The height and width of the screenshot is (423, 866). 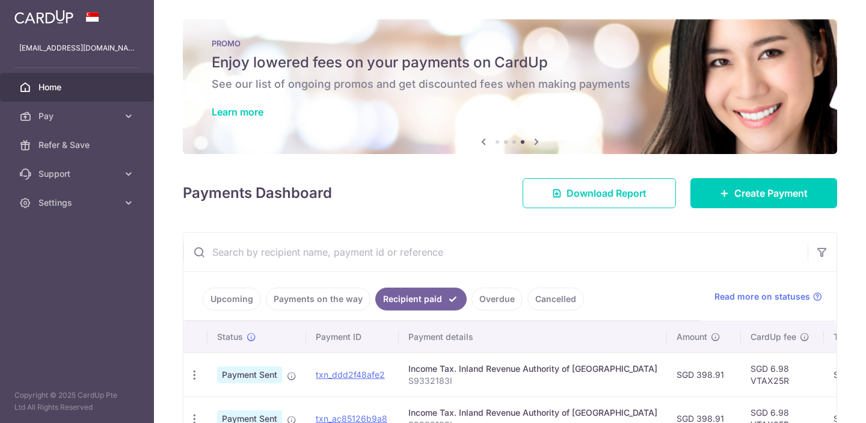 What do you see at coordinates (533, 381) in the screenshot?
I see `p: S9332183I` at bounding box center [533, 381].